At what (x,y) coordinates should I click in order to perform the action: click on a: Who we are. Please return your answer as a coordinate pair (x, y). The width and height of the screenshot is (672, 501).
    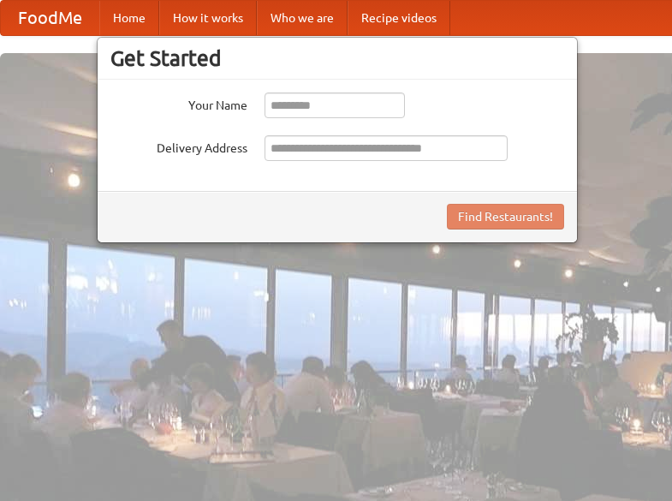
    Looking at the image, I should click on (302, 18).